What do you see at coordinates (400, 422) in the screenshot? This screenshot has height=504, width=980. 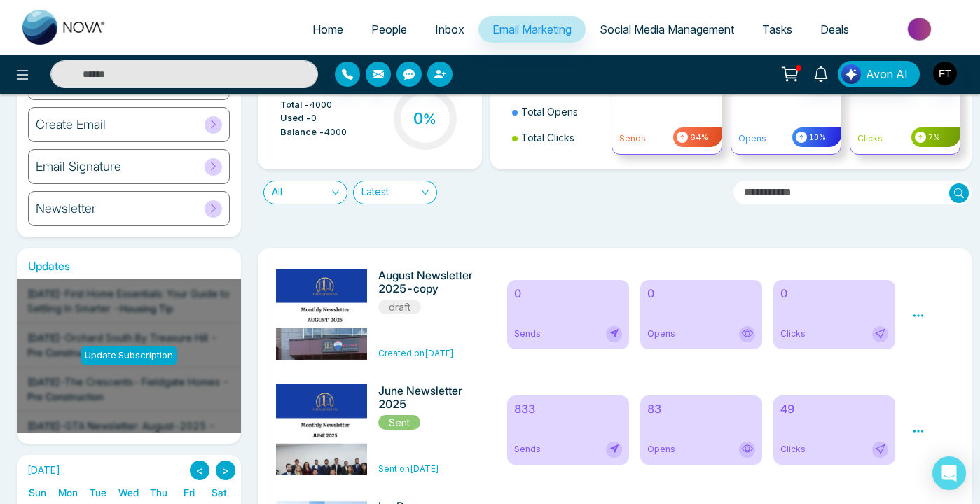 I see `span: Sent` at bounding box center [400, 422].